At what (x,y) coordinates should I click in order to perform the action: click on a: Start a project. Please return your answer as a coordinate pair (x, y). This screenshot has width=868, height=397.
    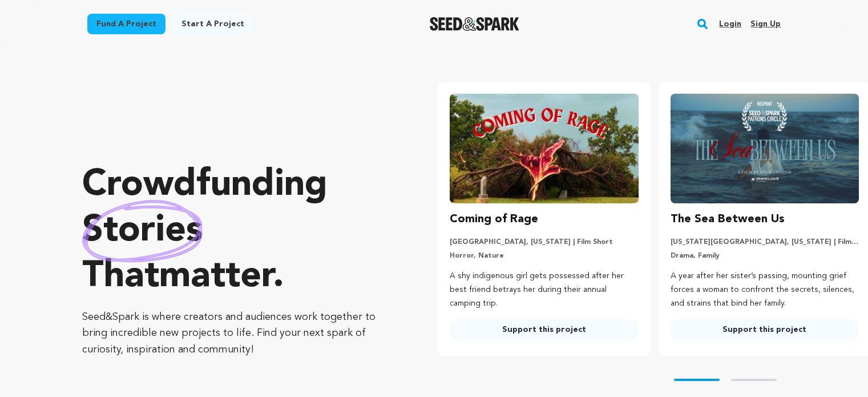
    Looking at the image, I should click on (213, 24).